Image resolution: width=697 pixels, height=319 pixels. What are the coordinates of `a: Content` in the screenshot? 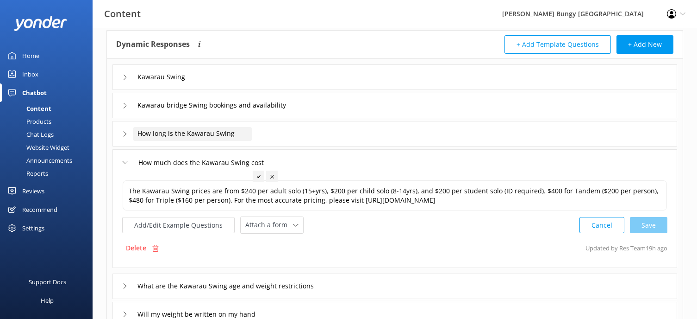 It's located at (49, 108).